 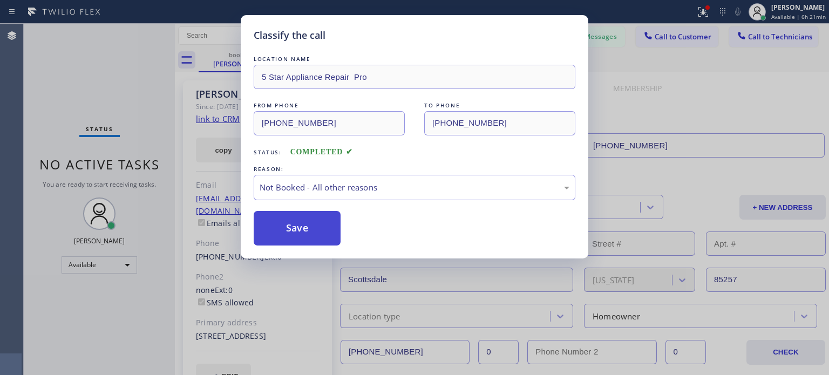 What do you see at coordinates (289, 35) in the screenshot?
I see `h5: Classify the call` at bounding box center [289, 35].